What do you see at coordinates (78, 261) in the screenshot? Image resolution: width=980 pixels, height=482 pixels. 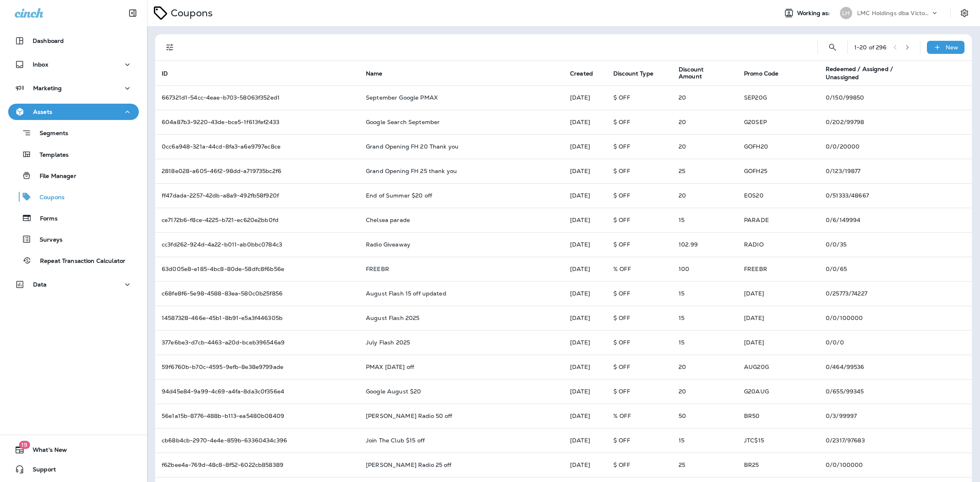 I see `p: Repeat Transaction Calculator` at bounding box center [78, 261].